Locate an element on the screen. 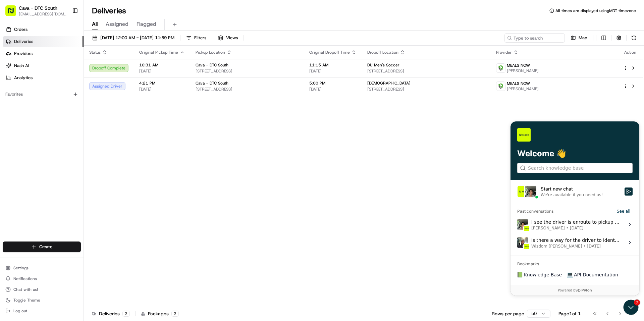 The width and height of the screenshot is (644, 321). span: Map is located at coordinates (582, 38).